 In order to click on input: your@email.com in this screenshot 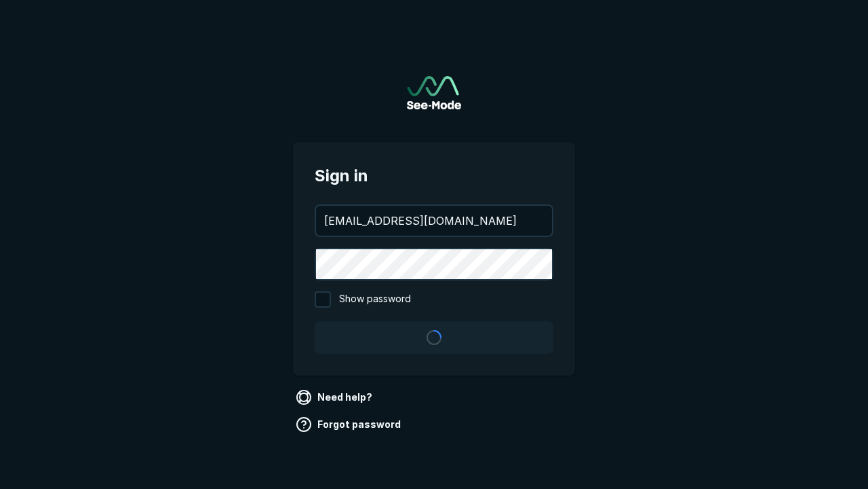, I will do `click(434, 221)`.